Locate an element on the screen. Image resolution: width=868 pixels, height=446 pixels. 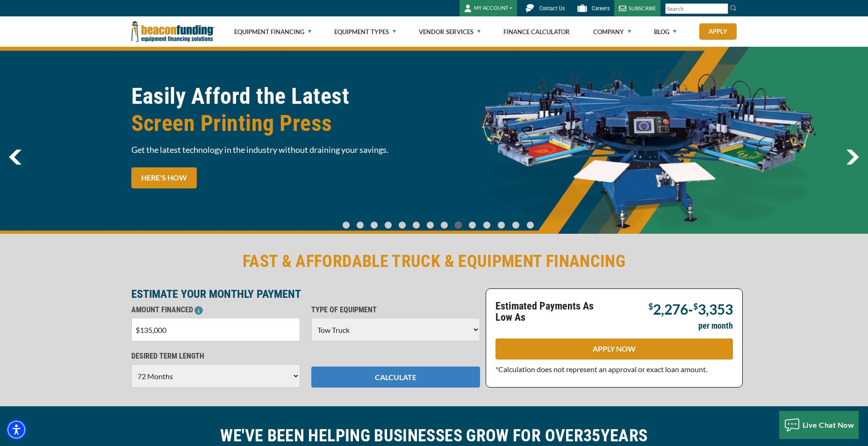
a: Blog is located at coordinates (665, 32).